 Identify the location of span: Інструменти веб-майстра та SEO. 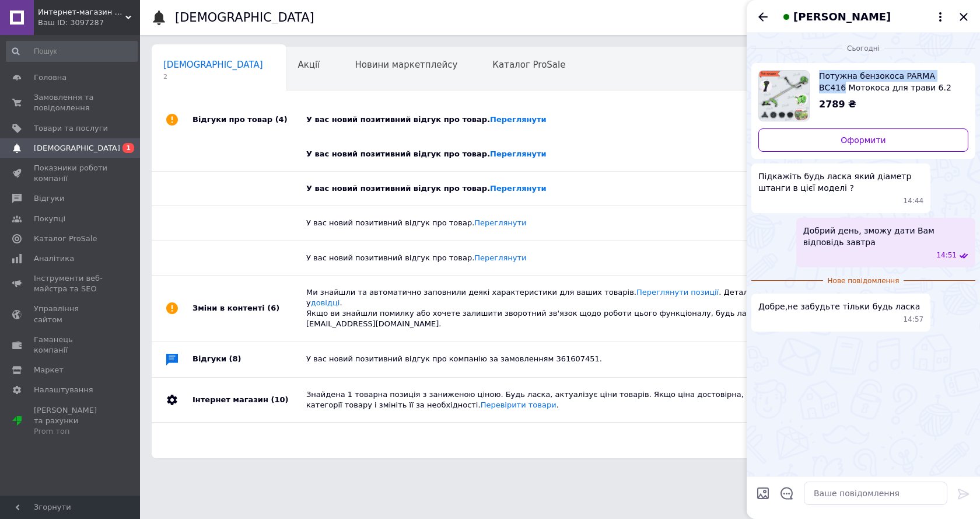
(70, 283).